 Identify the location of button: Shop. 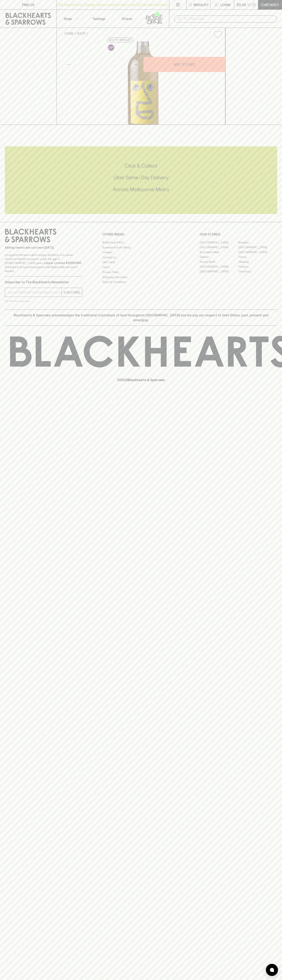
(71, 18).